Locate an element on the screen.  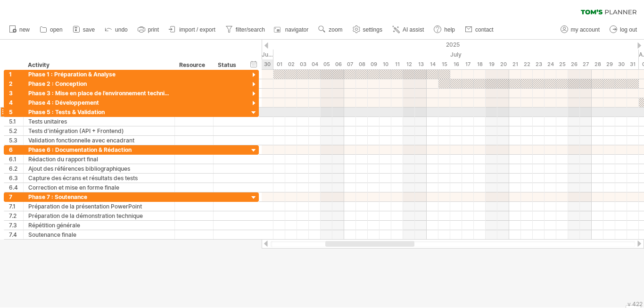
span: filter/search is located at coordinates (250, 29).